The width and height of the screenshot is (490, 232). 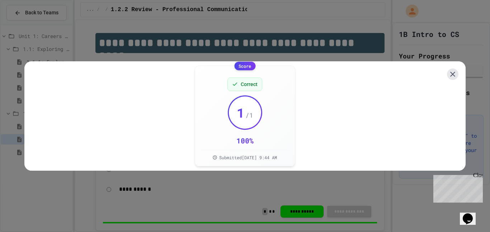 I want to click on div: Score, so click(x=245, y=66).